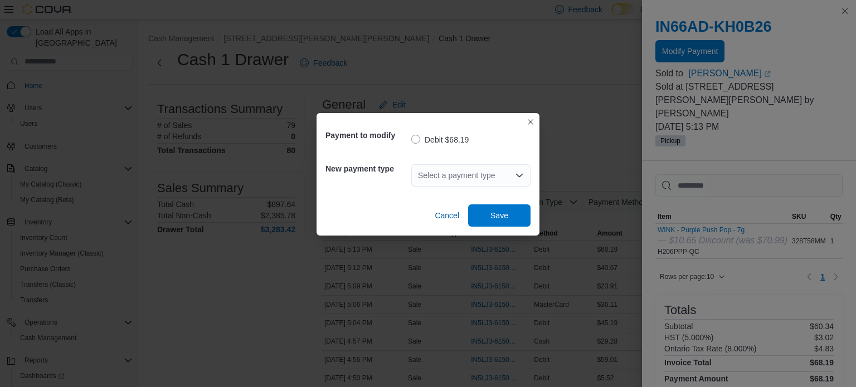 This screenshot has height=387, width=856. What do you see at coordinates (447, 216) in the screenshot?
I see `span: Cancel` at bounding box center [447, 216].